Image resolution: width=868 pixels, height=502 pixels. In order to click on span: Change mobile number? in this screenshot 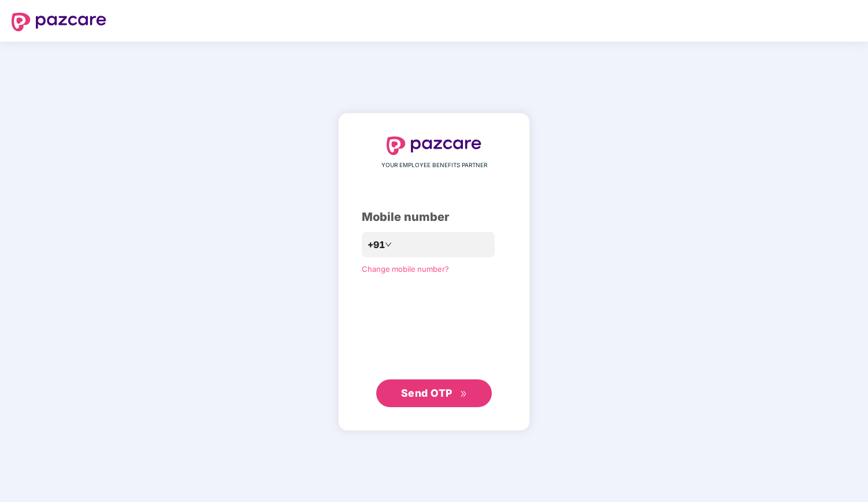, I will do `click(405, 269)`.